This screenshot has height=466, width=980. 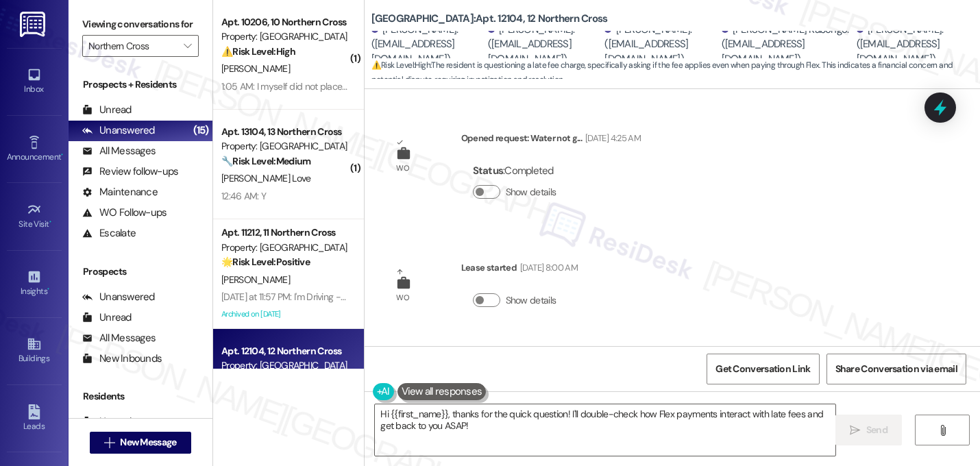 What do you see at coordinates (520, 270) in the screenshot?
I see `div: Lease started` at bounding box center [520, 270].